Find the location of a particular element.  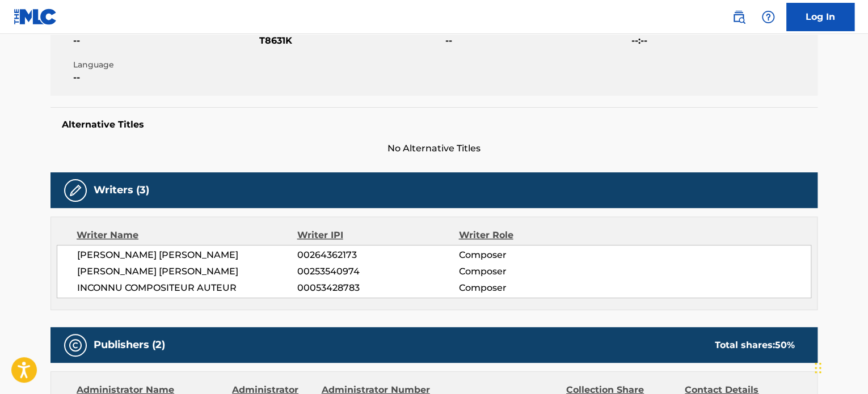

img: search is located at coordinates (739, 17).